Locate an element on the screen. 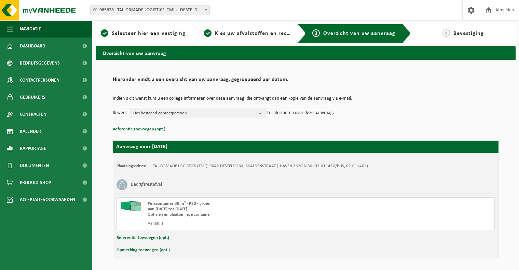 This screenshot has width=519, height=270. span: Acceptatievoorwaarden is located at coordinates (47, 200).